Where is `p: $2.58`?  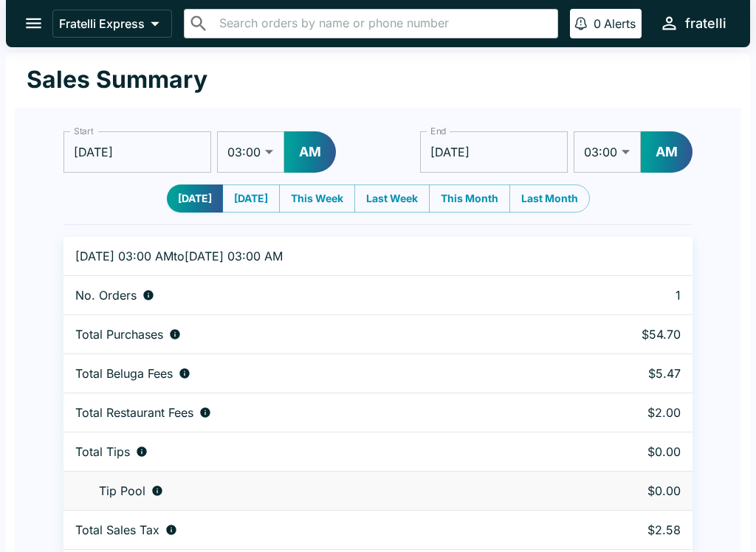 p: $2.58 is located at coordinates (625, 530).